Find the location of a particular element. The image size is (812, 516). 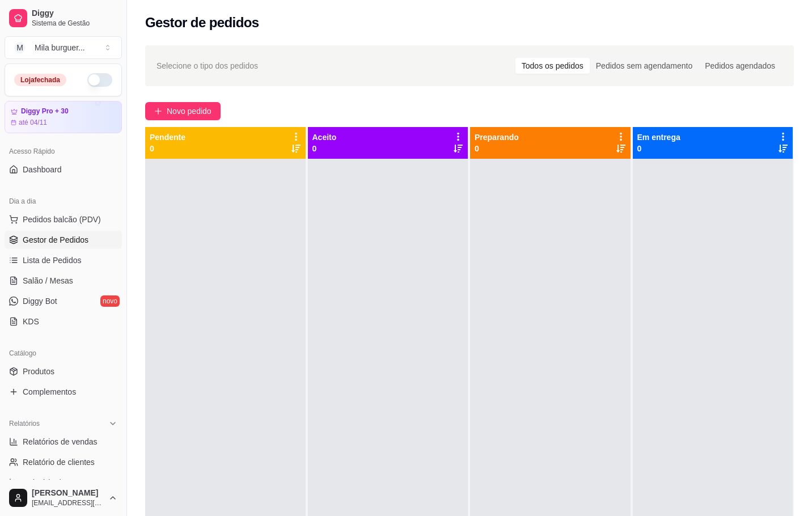

button: Pedidos balcão (PDV) is located at coordinates (63, 219).